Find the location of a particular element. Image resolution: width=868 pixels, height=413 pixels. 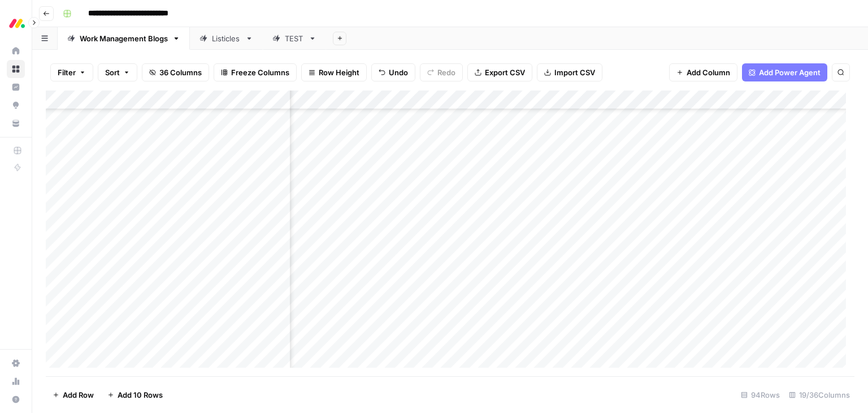

a: TEST is located at coordinates (294, 38).